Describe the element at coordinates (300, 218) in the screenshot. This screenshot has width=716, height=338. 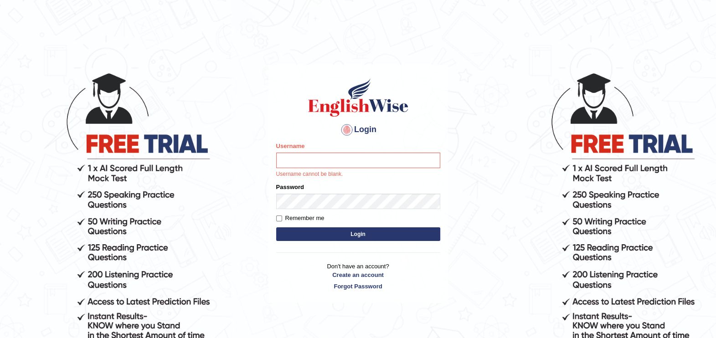
I see `label: Remember me` at that location.